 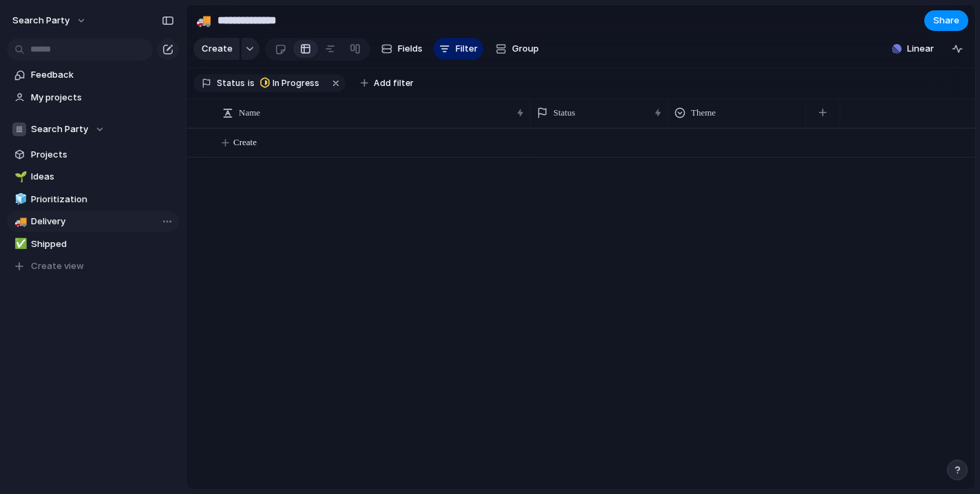 What do you see at coordinates (251, 83) in the screenshot?
I see `span: is` at bounding box center [251, 83].